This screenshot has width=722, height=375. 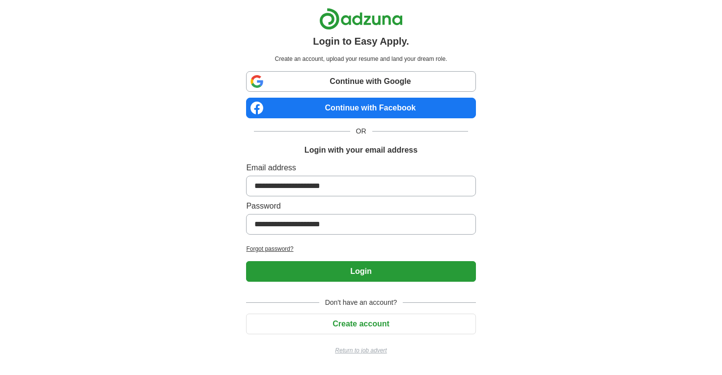 What do you see at coordinates (361, 108) in the screenshot?
I see `a: Continue with Facebook` at bounding box center [361, 108].